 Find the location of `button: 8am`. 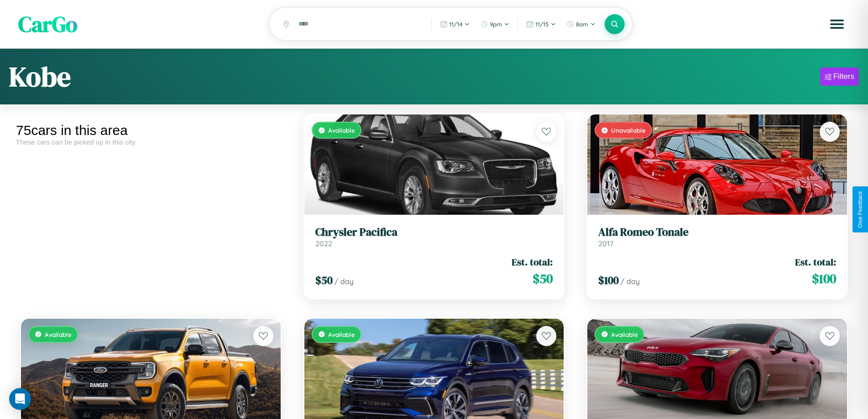

button: 8am is located at coordinates (581, 24).